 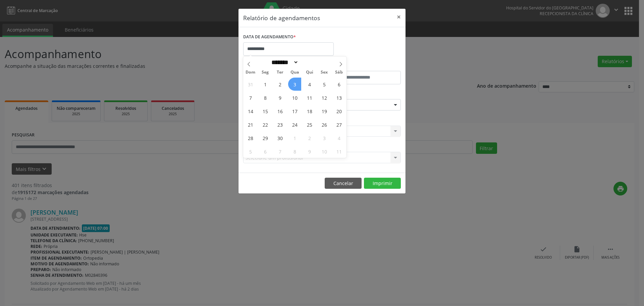 What do you see at coordinates (382, 184) in the screenshot?
I see `button: Imprimir` at bounding box center [382, 184].